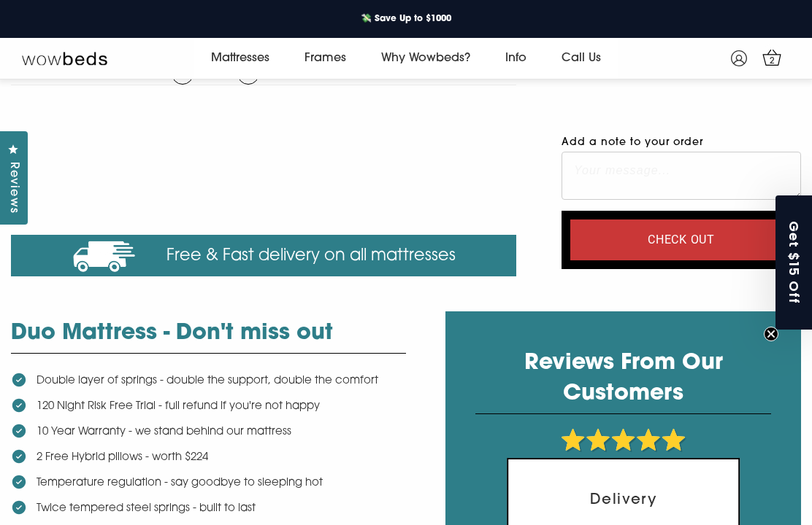 This screenshot has height=525, width=812. What do you see at coordinates (208, 383) in the screenshot?
I see `p: Double layer of springs - double the support, double the comfort` at bounding box center [208, 383].